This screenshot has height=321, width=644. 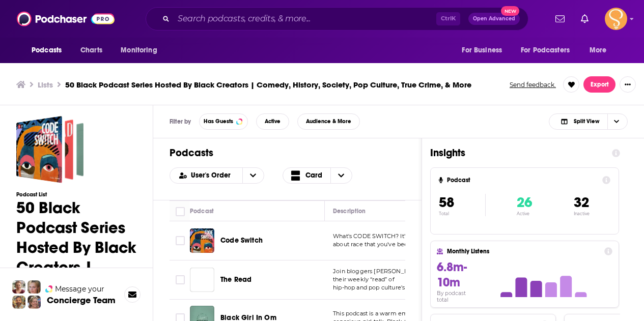 What do you see at coordinates (599, 85) in the screenshot?
I see `button: Export` at bounding box center [599, 85].